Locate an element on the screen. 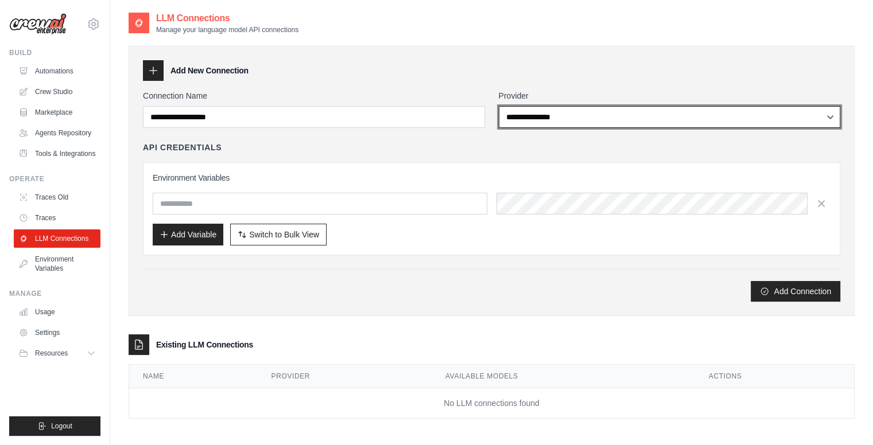 The width and height of the screenshot is (873, 445). button: Add Connection is located at coordinates (795, 292).